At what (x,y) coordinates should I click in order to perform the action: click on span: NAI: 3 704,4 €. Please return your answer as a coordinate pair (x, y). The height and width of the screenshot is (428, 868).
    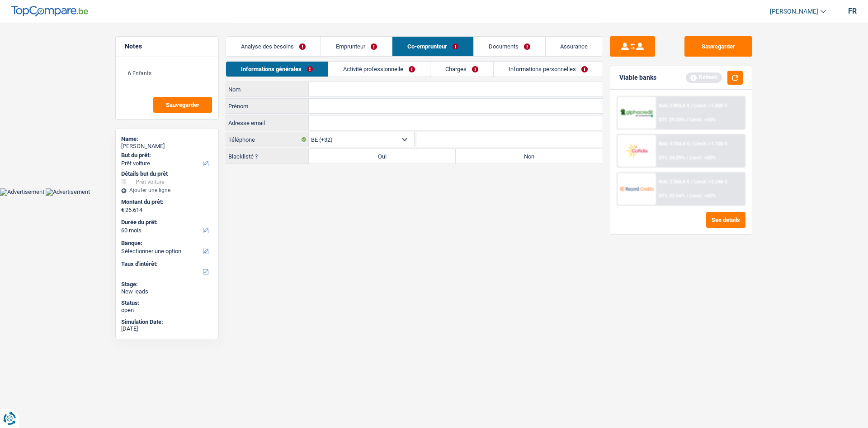
    Looking at the image, I should click on (674, 144).